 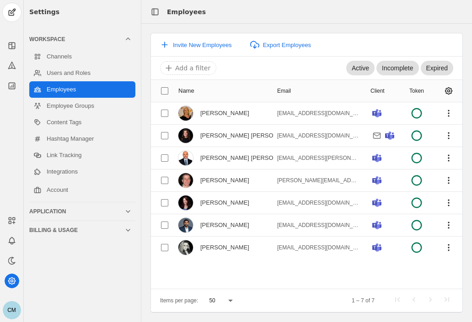 What do you see at coordinates (12, 310) in the screenshot?
I see `button: CM` at bounding box center [12, 310].